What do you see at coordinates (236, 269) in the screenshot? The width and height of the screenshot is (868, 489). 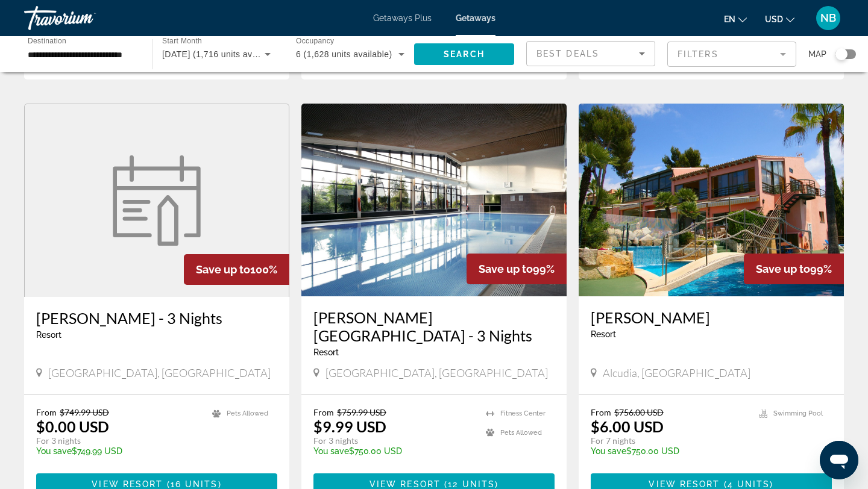 I see `div: 100%` at bounding box center [236, 269].